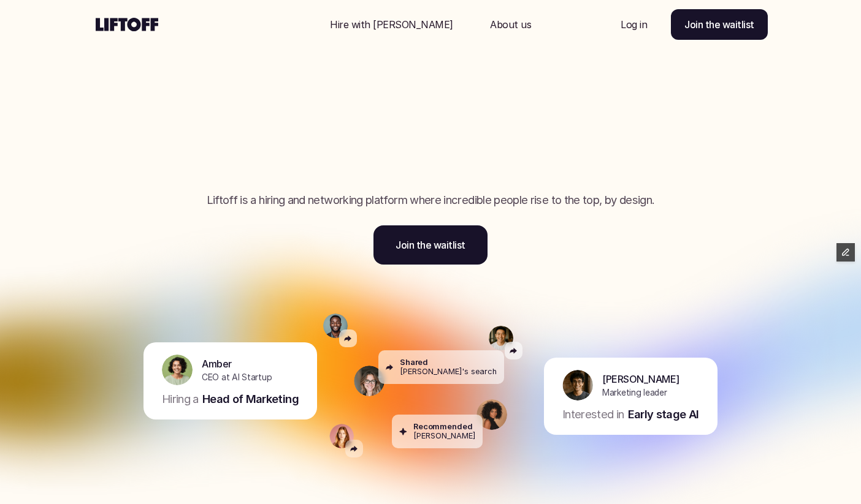 This screenshot has width=861, height=504. Describe the element at coordinates (566, 120) in the screenshot. I see `span: f` at that location.